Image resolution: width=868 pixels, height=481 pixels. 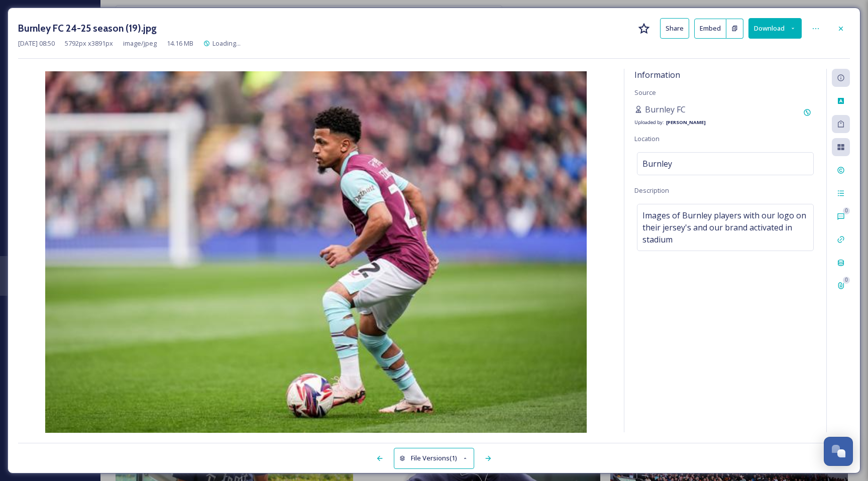 What do you see at coordinates (226, 43) in the screenshot?
I see `span: Loading...` at bounding box center [226, 43].